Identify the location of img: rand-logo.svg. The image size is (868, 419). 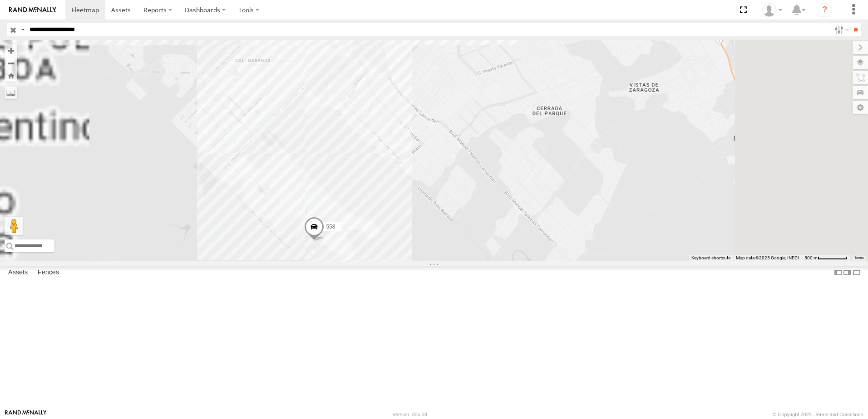
(32, 10).